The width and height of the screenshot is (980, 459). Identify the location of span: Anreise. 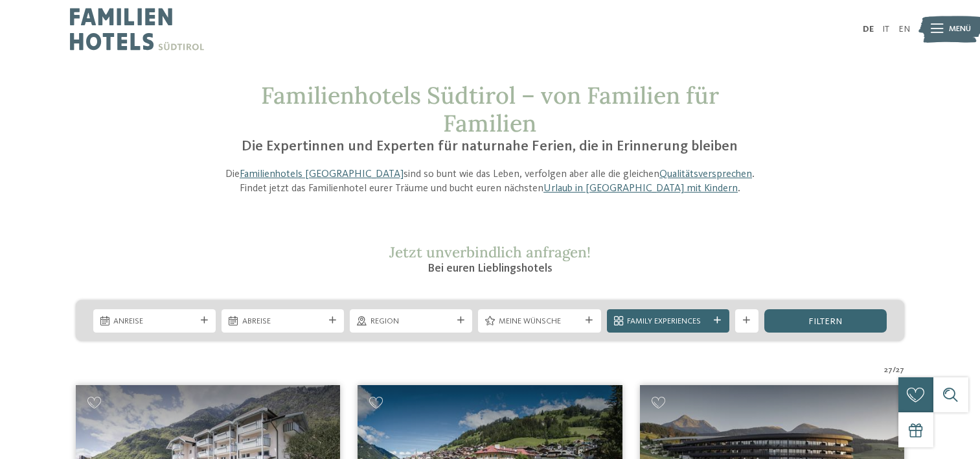
(154, 321).